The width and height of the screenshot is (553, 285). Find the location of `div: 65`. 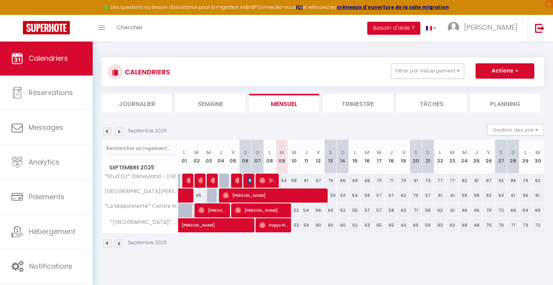

div: 65 is located at coordinates (379, 225).